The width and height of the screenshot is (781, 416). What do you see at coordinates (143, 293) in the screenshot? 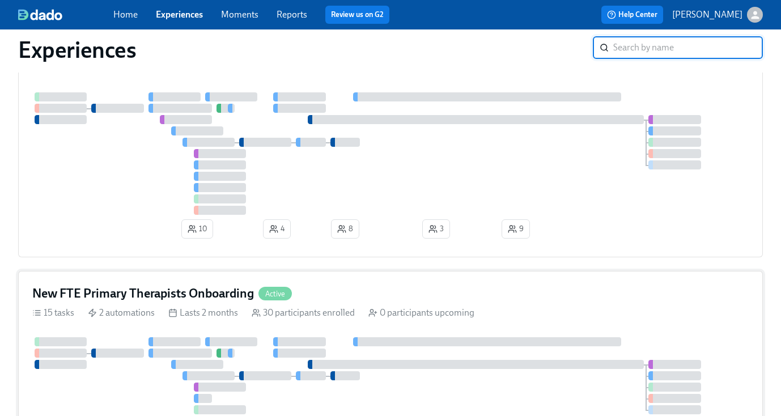
I see `h4: New FTE Primary Therapists Onboarding` at bounding box center [143, 293].